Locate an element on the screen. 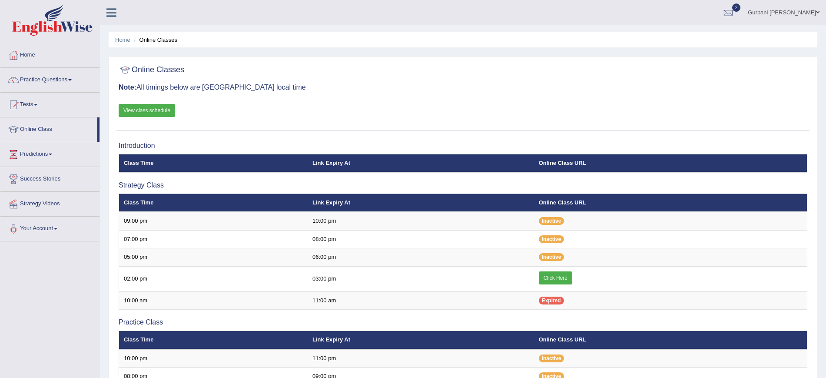  h3: Practice Class is located at coordinates (463, 322).